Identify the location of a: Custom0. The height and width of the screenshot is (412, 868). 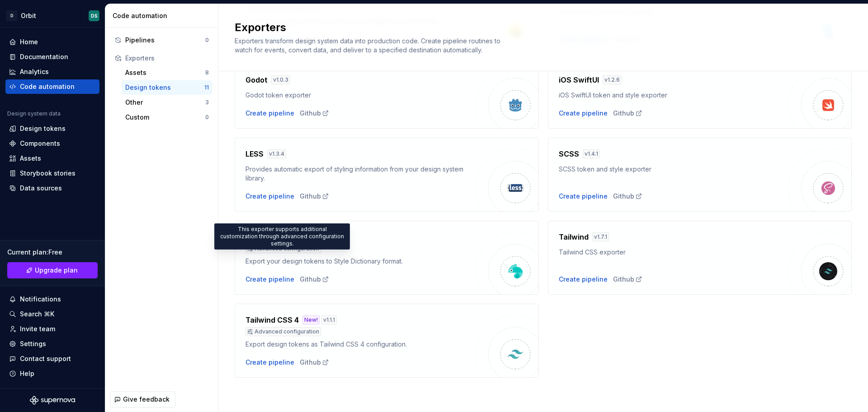
(167, 117).